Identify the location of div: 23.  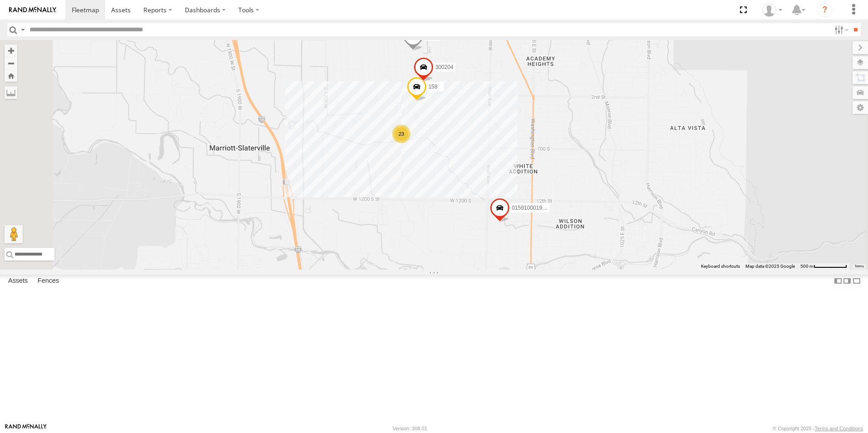
(401, 134).